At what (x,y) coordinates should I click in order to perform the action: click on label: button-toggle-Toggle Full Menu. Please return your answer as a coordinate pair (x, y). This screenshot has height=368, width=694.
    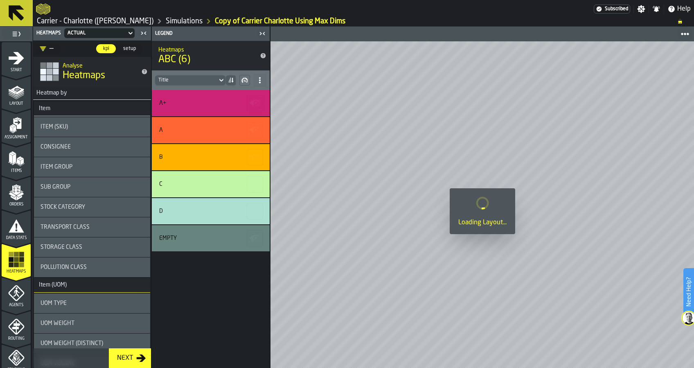
    Looking at the image, I should click on (16, 34).